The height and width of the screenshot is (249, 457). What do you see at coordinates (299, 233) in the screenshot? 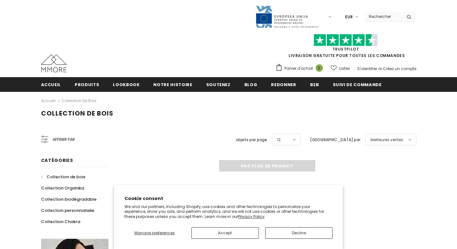
I see `button: Decline` at bounding box center [299, 233].